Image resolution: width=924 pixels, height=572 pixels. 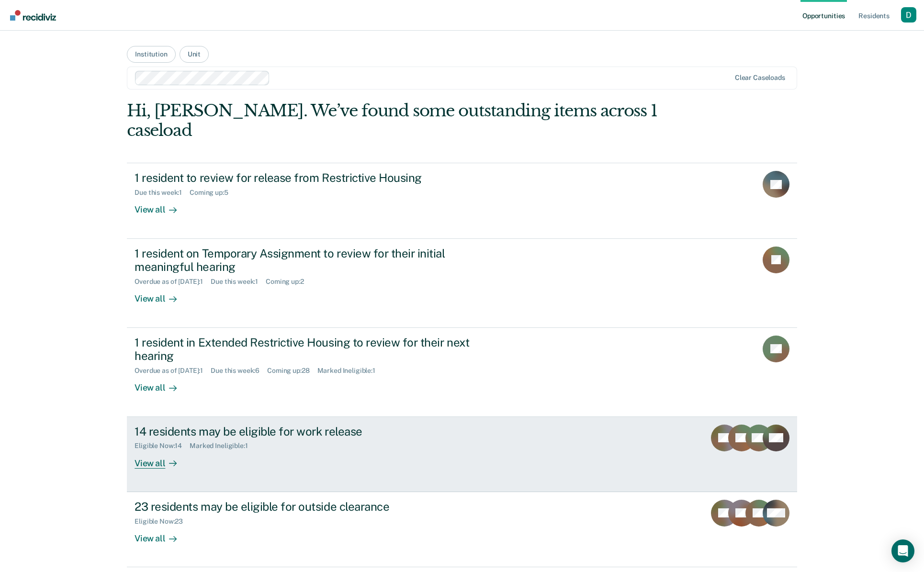 I want to click on div: Coming up : 5, so click(x=213, y=192).